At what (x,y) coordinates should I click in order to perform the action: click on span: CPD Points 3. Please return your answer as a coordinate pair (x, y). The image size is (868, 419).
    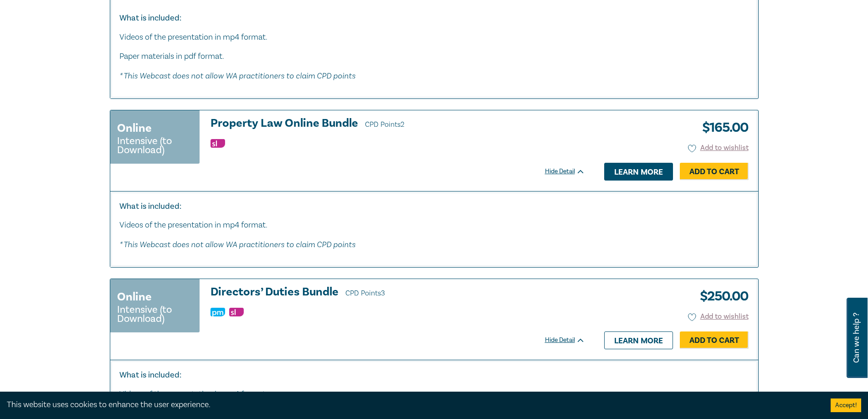
    Looking at the image, I should click on (365, 293).